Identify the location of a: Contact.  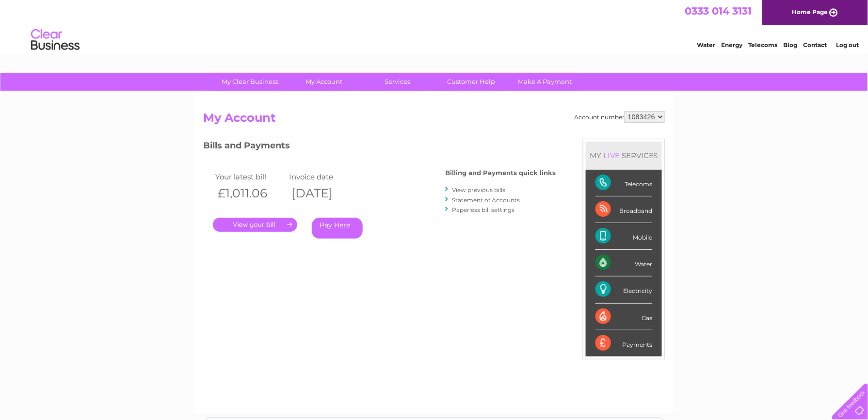
(815, 45).